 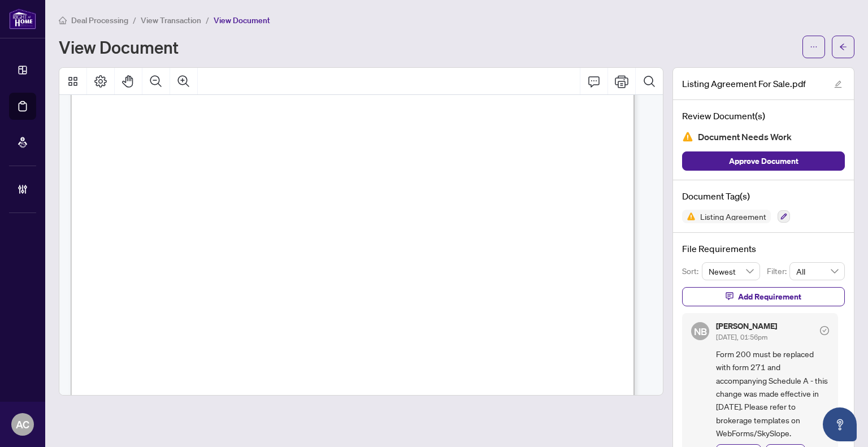 I want to click on span: View Document, so click(x=242, y=20).